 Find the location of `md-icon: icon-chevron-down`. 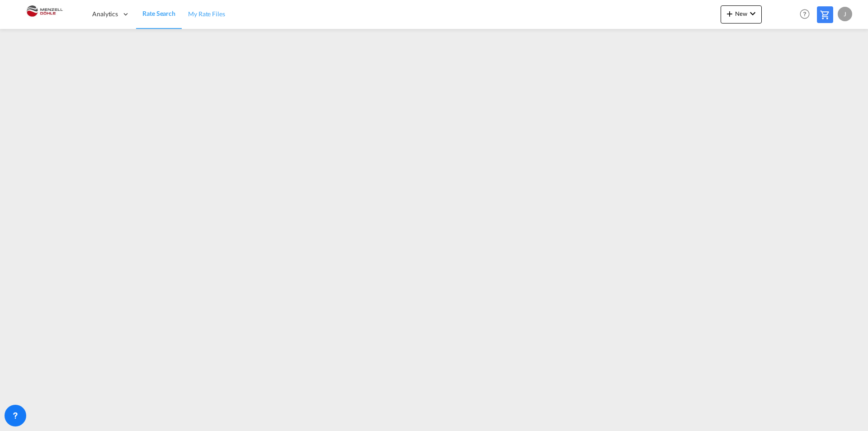

md-icon: icon-chevron-down is located at coordinates (753, 14).